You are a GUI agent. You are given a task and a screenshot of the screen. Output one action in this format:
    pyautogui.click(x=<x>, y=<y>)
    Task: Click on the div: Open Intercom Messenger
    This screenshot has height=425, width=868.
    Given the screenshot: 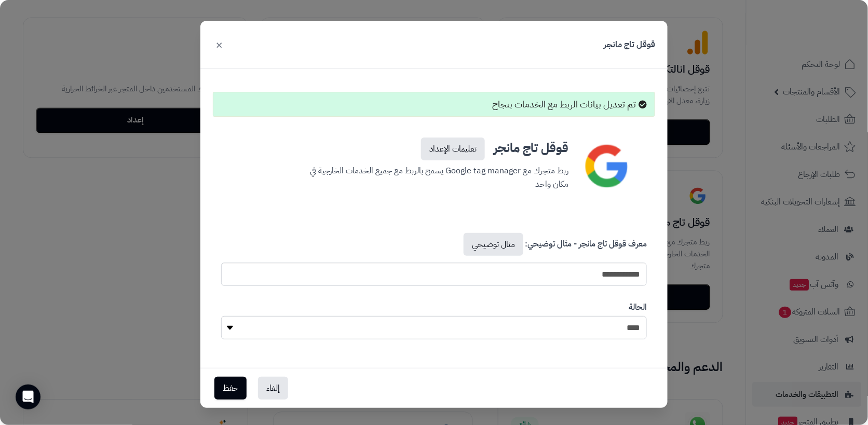 What is the action you would take?
    pyautogui.click(x=28, y=397)
    